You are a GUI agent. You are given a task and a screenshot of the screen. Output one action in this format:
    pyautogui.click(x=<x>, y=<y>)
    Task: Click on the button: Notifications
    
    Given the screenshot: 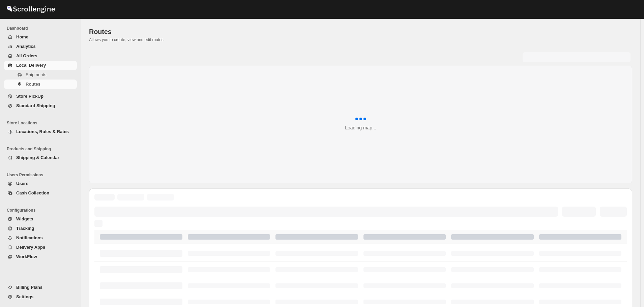 What is the action you would take?
    pyautogui.click(x=41, y=238)
    